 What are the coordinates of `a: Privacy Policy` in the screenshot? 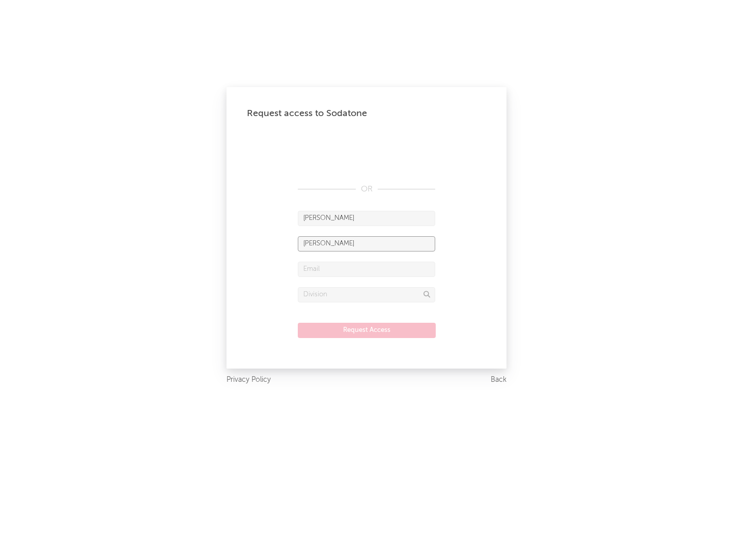 It's located at (248, 380).